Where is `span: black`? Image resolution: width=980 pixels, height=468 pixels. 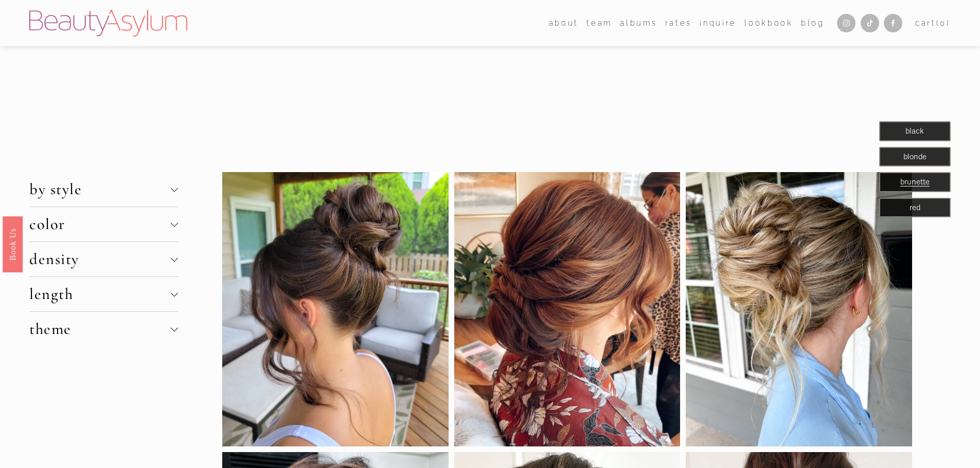
span: black is located at coordinates (915, 131).